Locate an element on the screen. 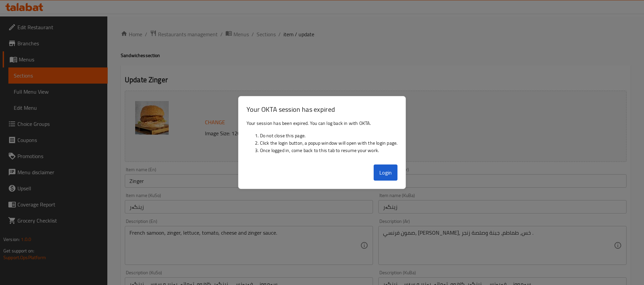  li: Once logged in, come back to this tab to resume your work. is located at coordinates (329, 150).